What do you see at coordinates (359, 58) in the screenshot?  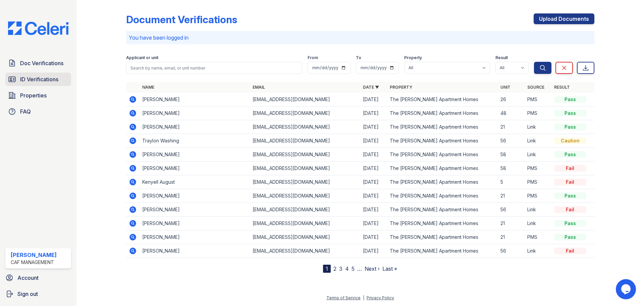 I see `label: To` at bounding box center [359, 58].